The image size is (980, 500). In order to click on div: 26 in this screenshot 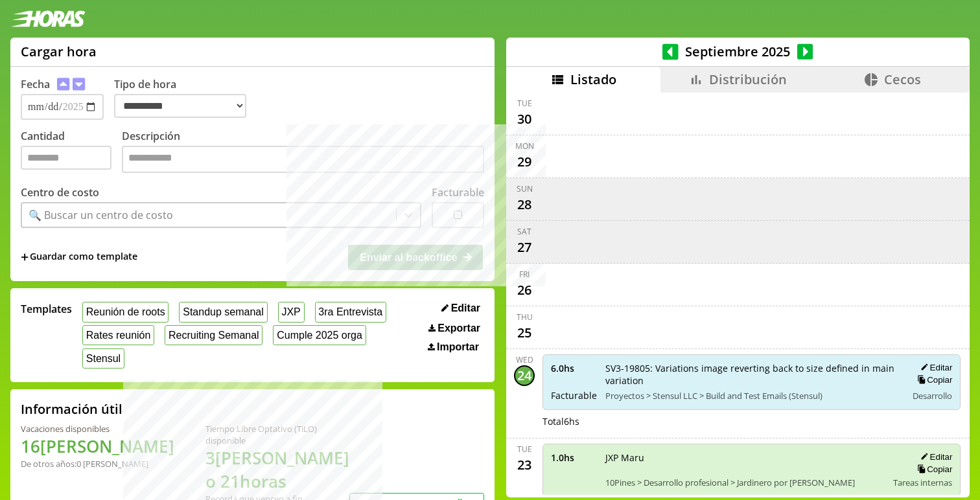, I will do `click(524, 290)`.